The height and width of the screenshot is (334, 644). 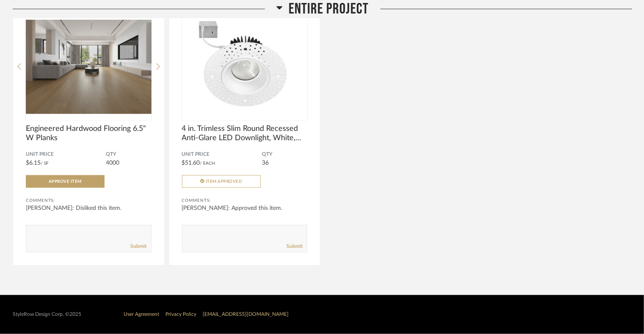 What do you see at coordinates (224, 182) in the screenshot?
I see `span: Item Approved` at bounding box center [224, 182].